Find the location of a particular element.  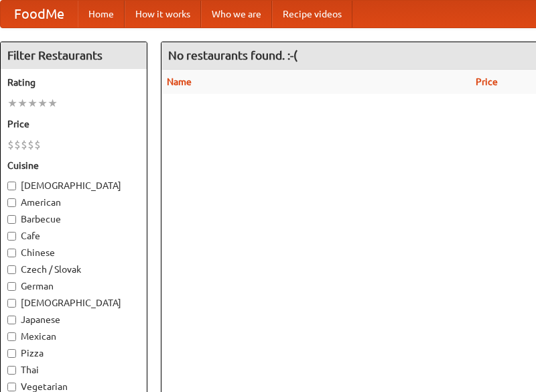

input: Czech / Slovak is located at coordinates (12, 269).